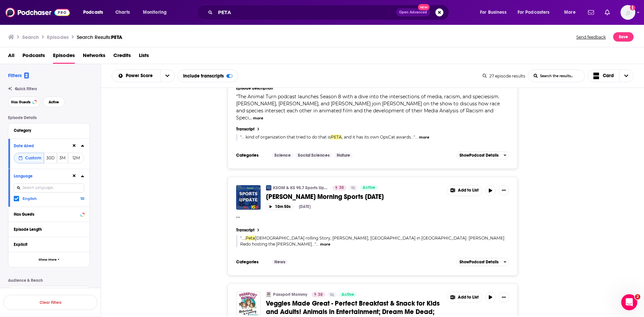  I want to click on h3: Categories, so click(251, 155).